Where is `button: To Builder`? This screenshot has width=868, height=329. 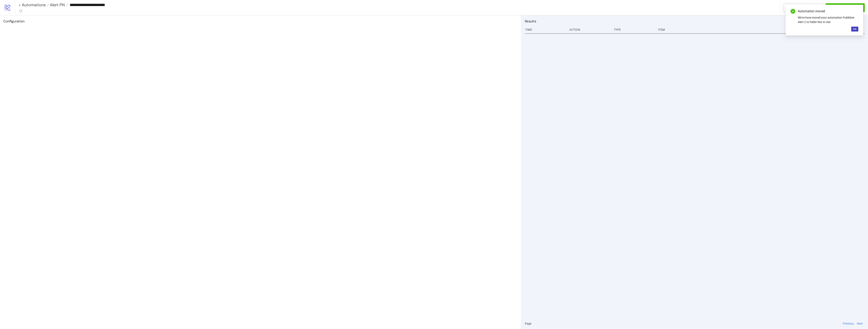 button: To Builder is located at coordinates (798, 8).